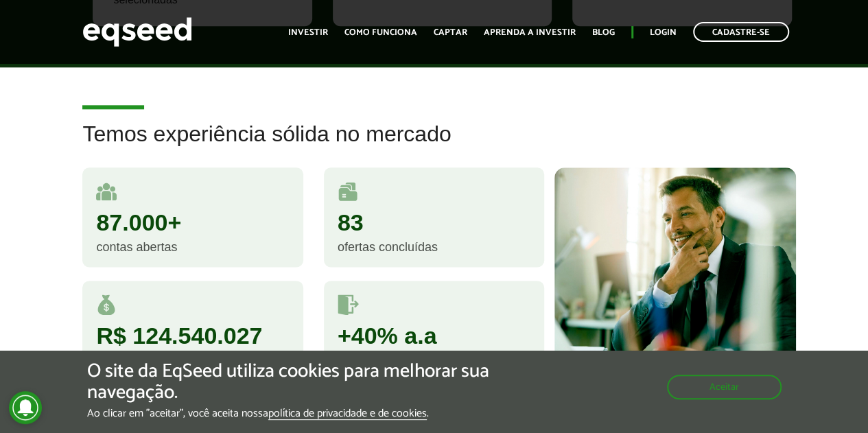 The height and width of the screenshot is (433, 868). Describe the element at coordinates (381, 32) in the screenshot. I see `a: Como funciona` at that location.